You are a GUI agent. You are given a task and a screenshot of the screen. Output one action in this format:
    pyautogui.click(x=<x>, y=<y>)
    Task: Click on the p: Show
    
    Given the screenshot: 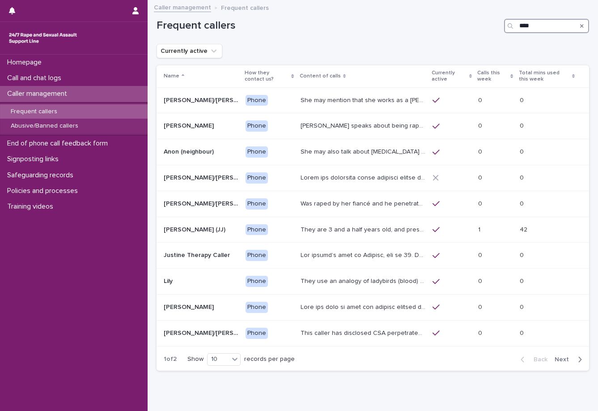 What is the action you would take?
    pyautogui.click(x=196, y=359)
    